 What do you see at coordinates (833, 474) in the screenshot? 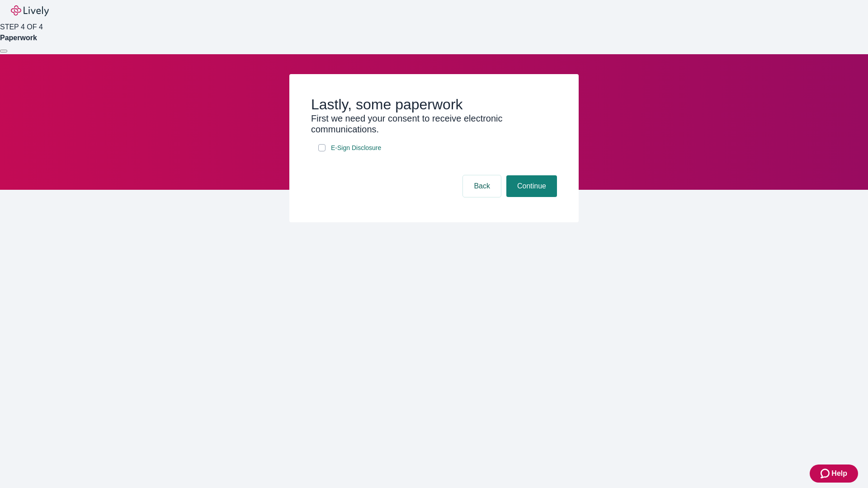
I see `button: Zendesk support iconHelp` at bounding box center [833, 474].